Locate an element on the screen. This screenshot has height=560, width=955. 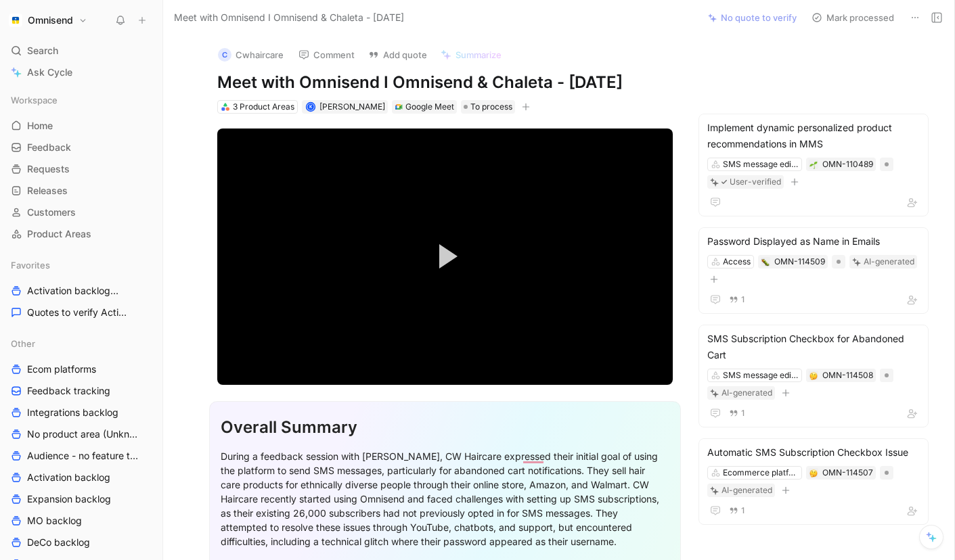
span: Summarize is located at coordinates (479, 55).